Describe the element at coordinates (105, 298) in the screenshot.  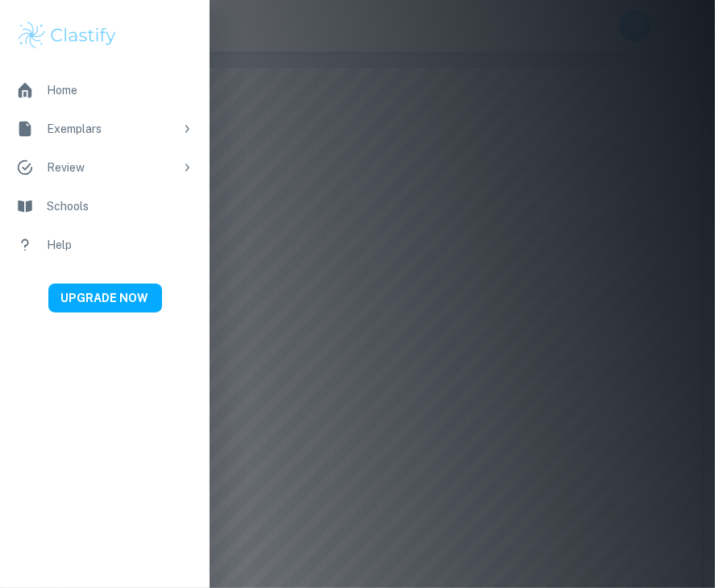
I see `button: UPGRADE NOW` at that location.